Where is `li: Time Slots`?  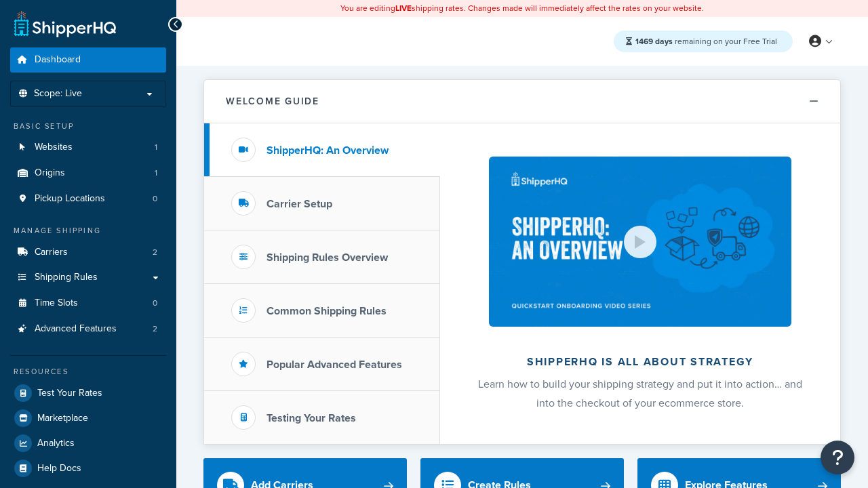 li: Time Slots is located at coordinates (89, 303).